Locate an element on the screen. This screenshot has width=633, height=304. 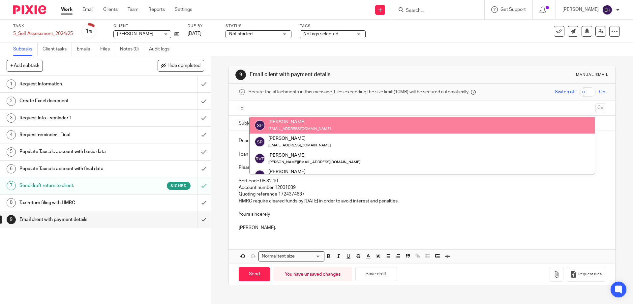
h1: Request reminder - Final is located at coordinates (76, 135).